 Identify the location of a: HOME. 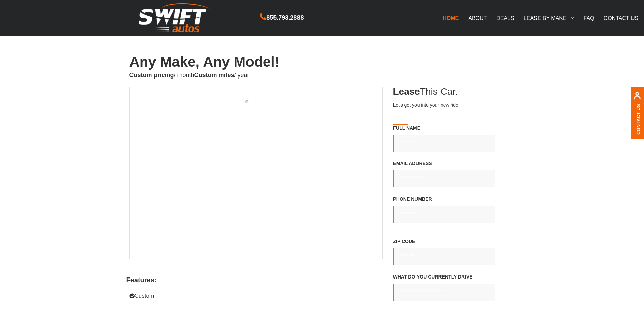
(451, 18).